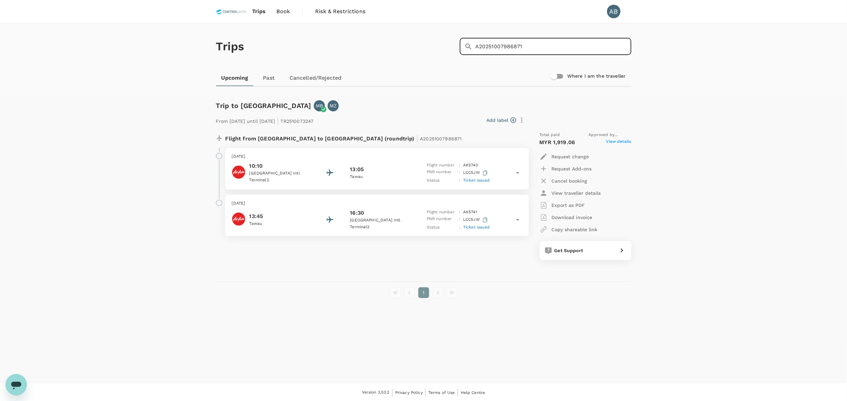 The height and width of the screenshot is (401, 847). I want to click on a: Cancelled/Rejected, so click(316, 78).